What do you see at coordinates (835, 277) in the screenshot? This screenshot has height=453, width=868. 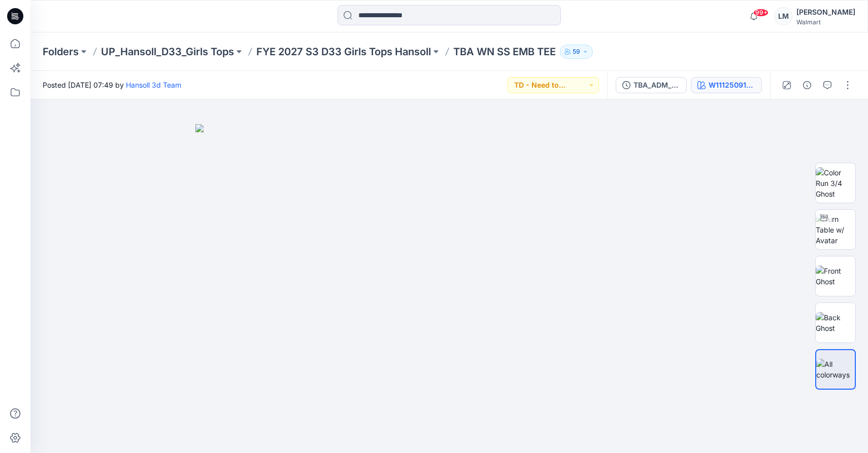 I see `img: Front Ghost` at bounding box center [835, 277].